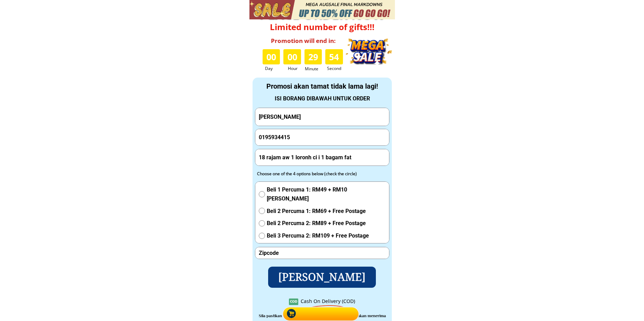  I want to click on div: Promosi akan tamat tidak lama lagi!, so click(322, 87).